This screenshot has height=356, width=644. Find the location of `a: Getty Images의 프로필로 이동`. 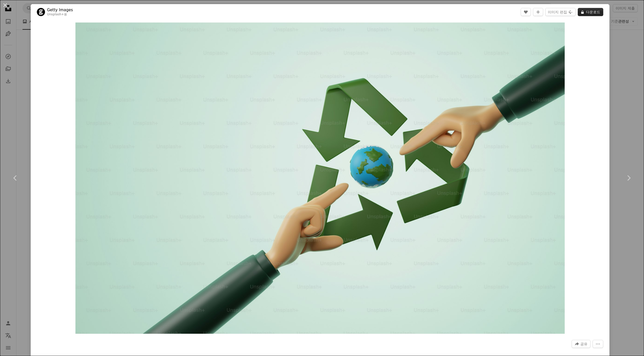

a: Getty Images의 프로필로 이동 is located at coordinates (41, 12).